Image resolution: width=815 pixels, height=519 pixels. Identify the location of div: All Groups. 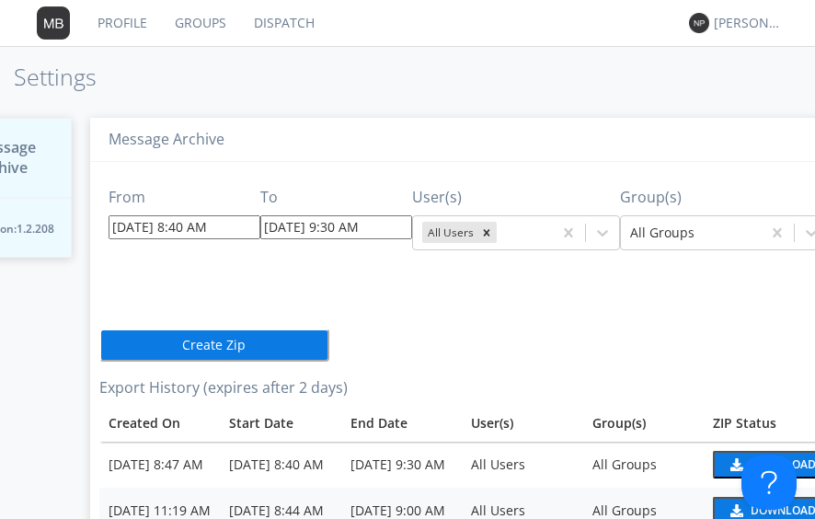
(644, 464).